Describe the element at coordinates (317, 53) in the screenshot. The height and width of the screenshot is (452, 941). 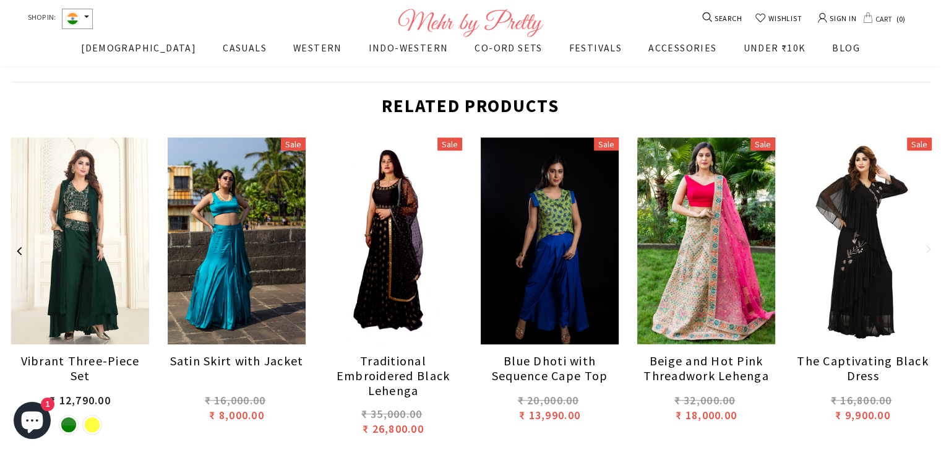
I see `a: WESTERN` at that location.